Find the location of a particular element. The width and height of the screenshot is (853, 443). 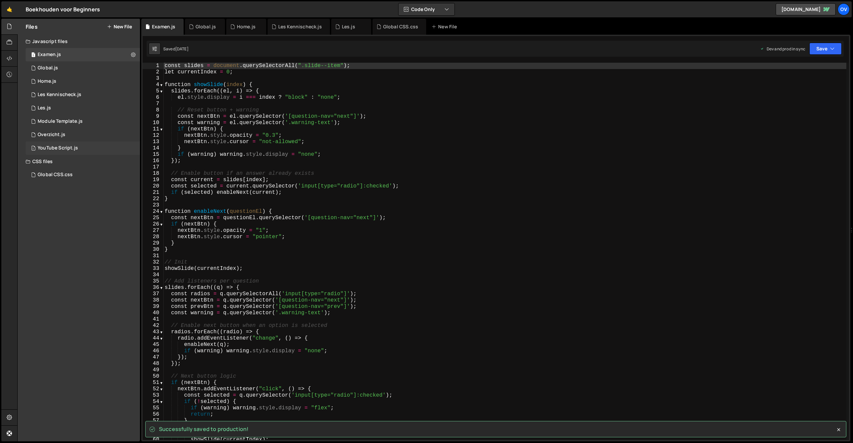

div: 45 is located at coordinates (153, 344).